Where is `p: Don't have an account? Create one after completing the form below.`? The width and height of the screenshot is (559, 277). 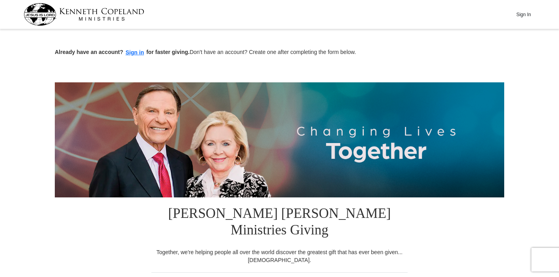
p: Don't have an account? Create one after completing the form below. is located at coordinates (279, 52).